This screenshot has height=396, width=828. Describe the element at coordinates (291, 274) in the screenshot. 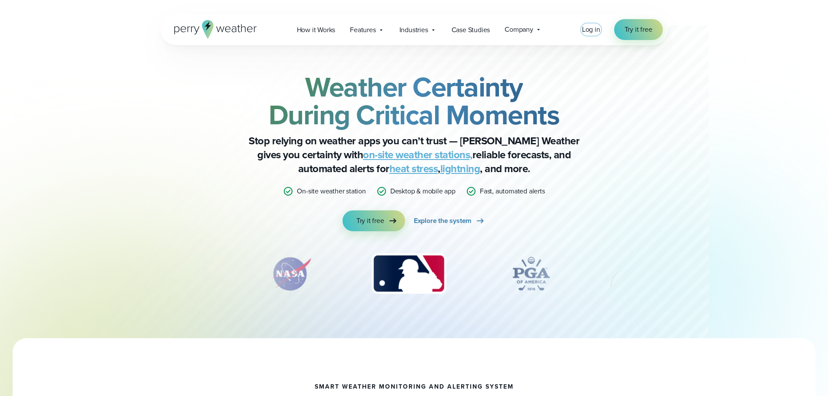

I see `div: 2 of 12` at that location.